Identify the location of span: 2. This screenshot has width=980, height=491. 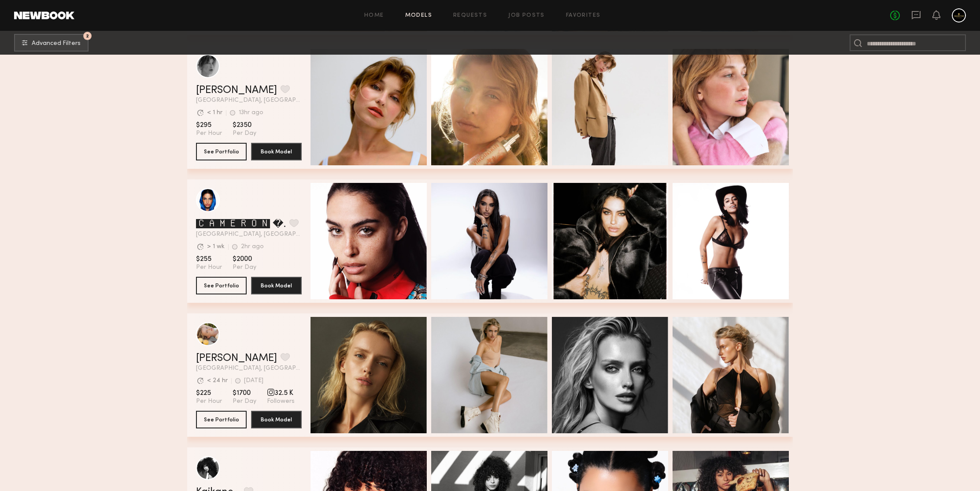
(87, 36).